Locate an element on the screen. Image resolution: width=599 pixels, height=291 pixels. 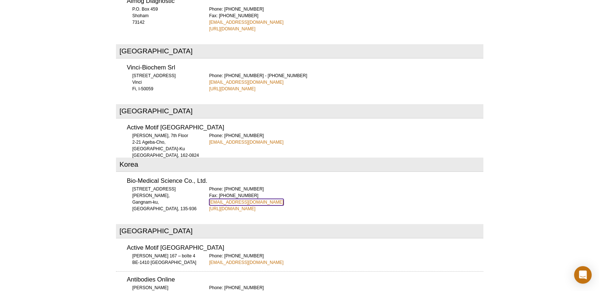
h3: Antibodies Online is located at coordinates (305, 280).